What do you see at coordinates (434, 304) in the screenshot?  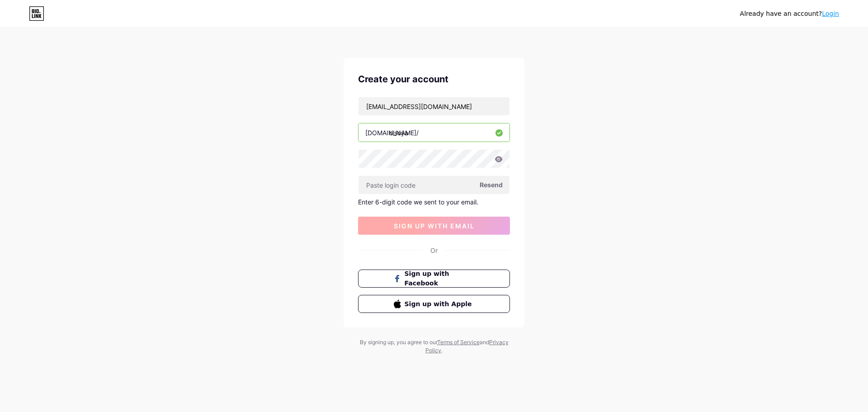 I see `button: Sign up with Apple` at bounding box center [434, 304].